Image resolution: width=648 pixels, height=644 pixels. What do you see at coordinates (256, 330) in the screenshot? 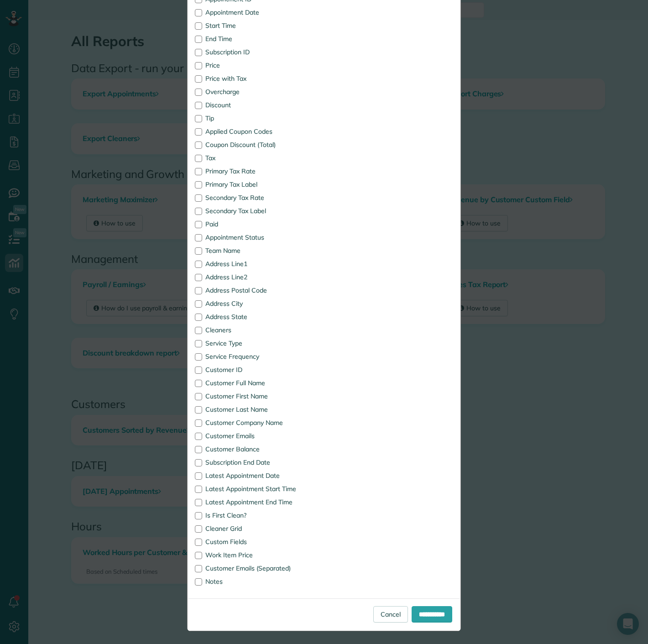
I see `label: Cleaners` at bounding box center [256, 330].